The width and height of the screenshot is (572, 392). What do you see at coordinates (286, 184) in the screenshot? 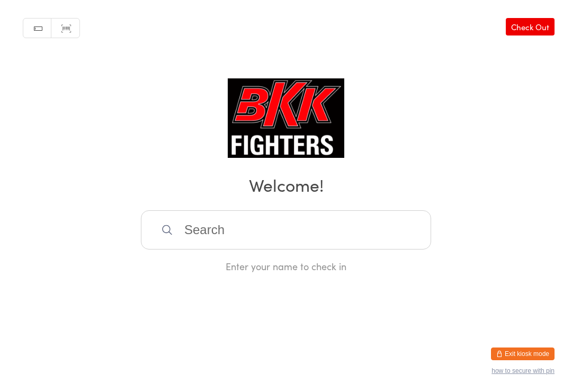
I see `h2: Welcome!` at bounding box center [286, 184].